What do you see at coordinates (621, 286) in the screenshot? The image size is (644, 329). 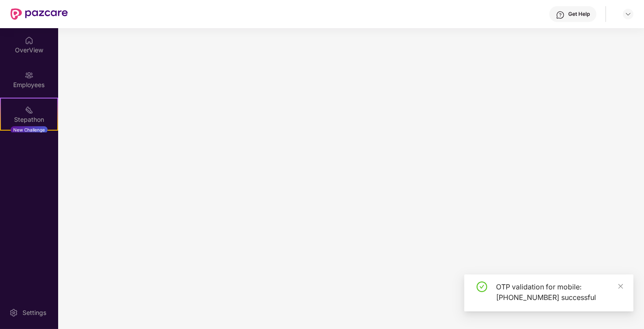 I see `span: close` at bounding box center [621, 286].